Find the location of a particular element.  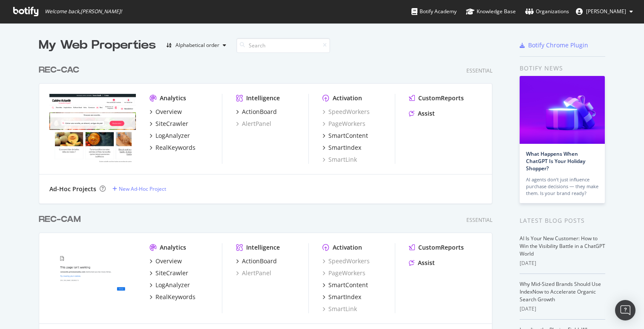

img: What Happens When ChatGPT Is Your Holiday Shopper? is located at coordinates (562, 110).